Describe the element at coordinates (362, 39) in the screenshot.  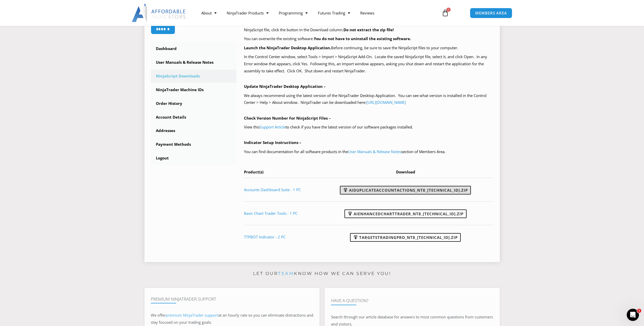
I see `b: You do not have to uninstall the existing software.` at that location.